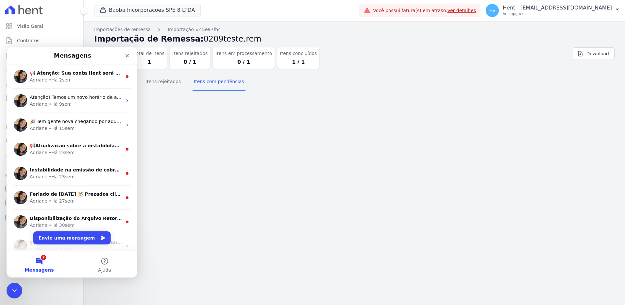 The image size is (625, 305). What do you see at coordinates (122, 29) in the screenshot?
I see `a: Importações de remessa` at bounding box center [122, 29].